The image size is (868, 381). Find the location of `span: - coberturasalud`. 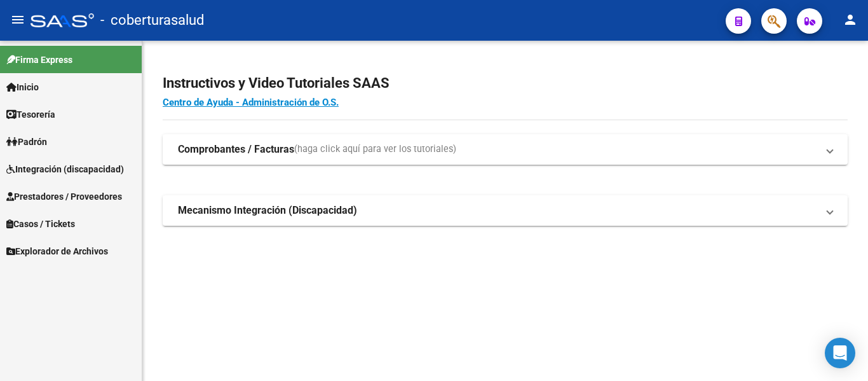

span: - coberturasalud is located at coordinates (152, 20).